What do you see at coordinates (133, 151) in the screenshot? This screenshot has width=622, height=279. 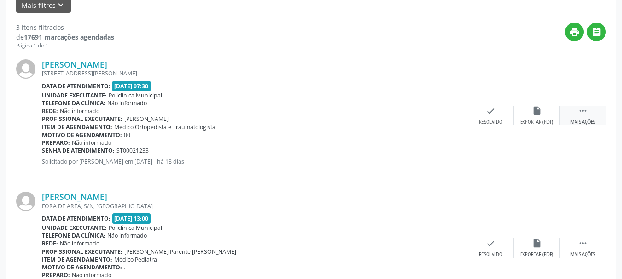 I see `span: ST00021233` at bounding box center [133, 151].